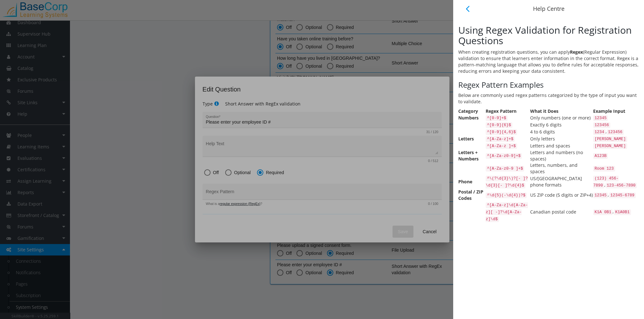 This screenshot has height=319, width=644. Describe the element at coordinates (561, 196) in the screenshot. I see `td: US ZIP code (5 digits or ZIP+4)` at that location.